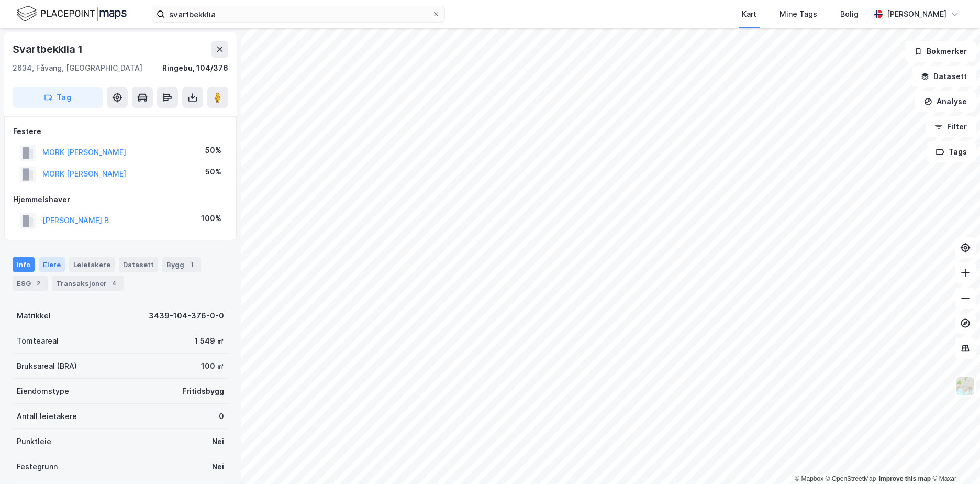 This screenshot has height=484, width=980. I want to click on div: Festegrunn, so click(37, 466).